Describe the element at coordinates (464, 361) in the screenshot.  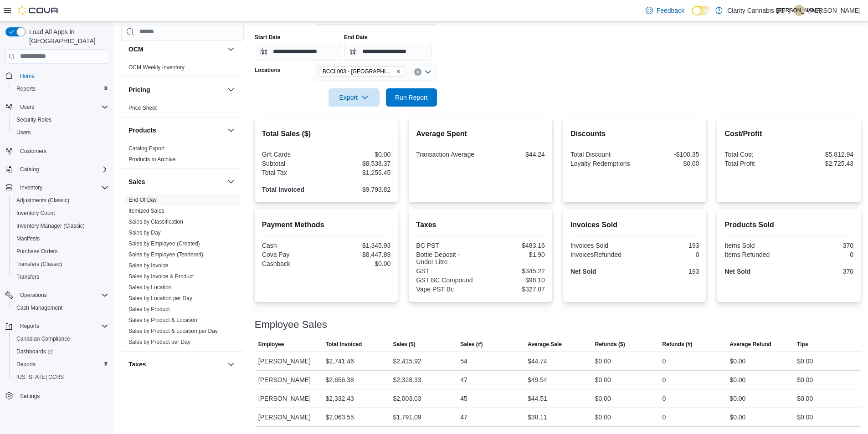
I see `div: 54` at that location.